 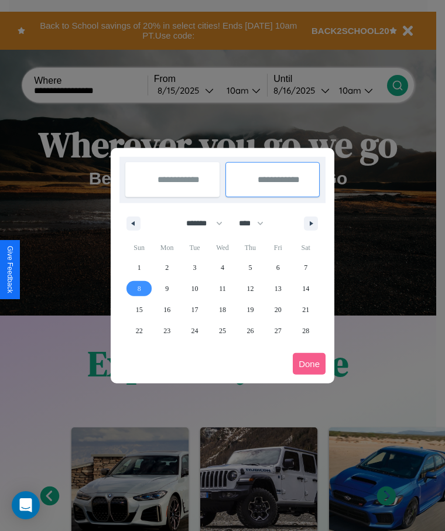 What do you see at coordinates (139, 248) in the screenshot?
I see `span: Sun` at bounding box center [139, 248].